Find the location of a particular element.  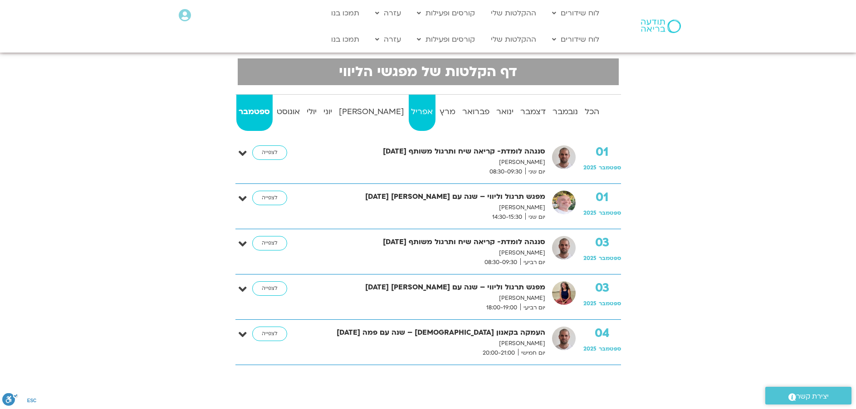

a: יצירת קשר is located at coordinates (808, 396).